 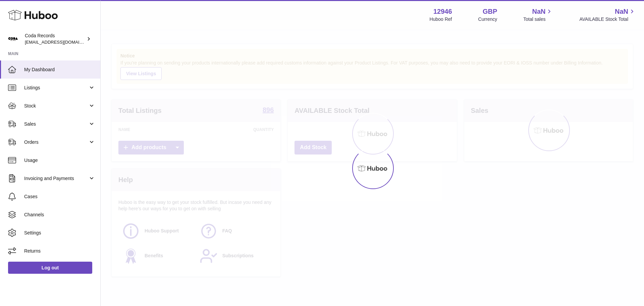 I want to click on img: haz@pcatmedia.com, so click(x=13, y=39).